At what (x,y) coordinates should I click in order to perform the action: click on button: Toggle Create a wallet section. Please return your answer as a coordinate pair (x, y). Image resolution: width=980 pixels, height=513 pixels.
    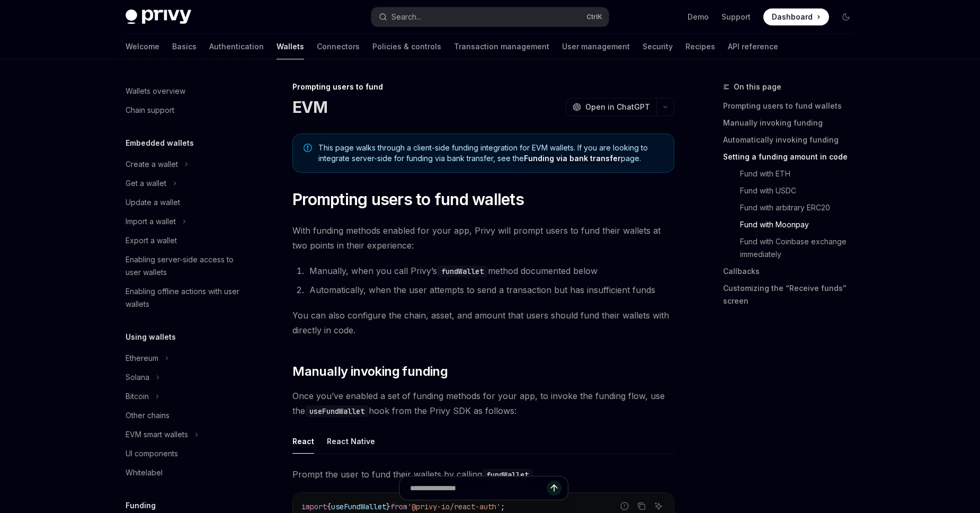
    Looking at the image, I should click on (185, 164).